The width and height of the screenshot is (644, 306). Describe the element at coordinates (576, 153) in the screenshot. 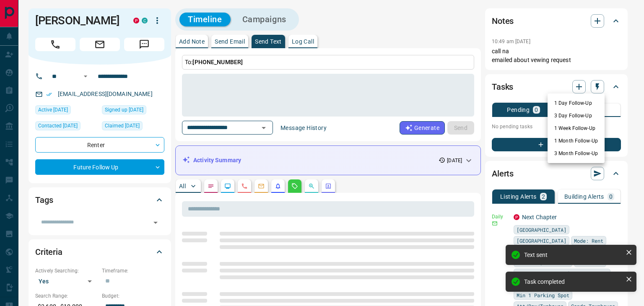

I see `li: 3 Month Follow-Up` at that location.